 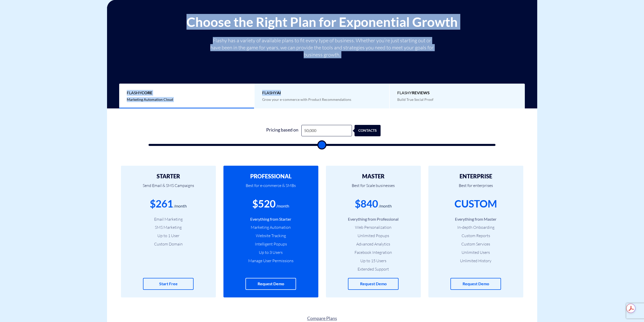 What do you see at coordinates (476, 219) in the screenshot?
I see `li: Everything from Master` at bounding box center [476, 219].